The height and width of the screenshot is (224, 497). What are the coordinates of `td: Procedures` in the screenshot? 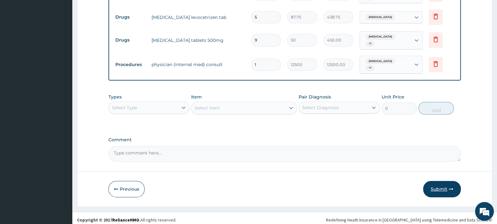 It's located at (130, 64).